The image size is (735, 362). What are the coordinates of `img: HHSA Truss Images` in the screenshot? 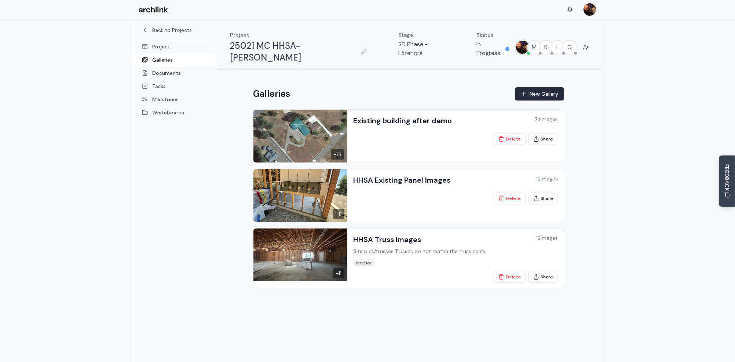 It's located at (300, 255).